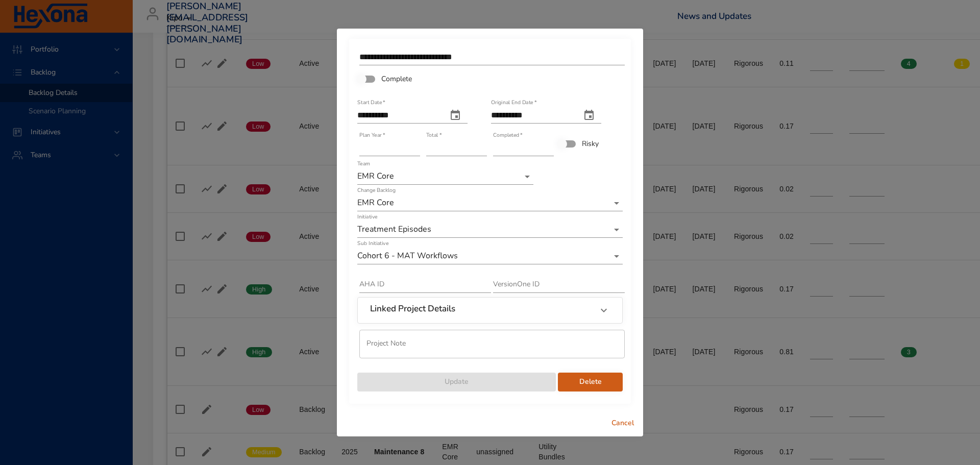  I want to click on h6: Linked Project Details, so click(412, 309).